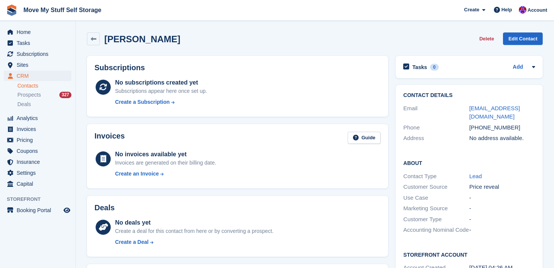 This screenshot has height=268, width=554. What do you see at coordinates (522, 39) in the screenshot?
I see `a: Edit Contact` at bounding box center [522, 39].